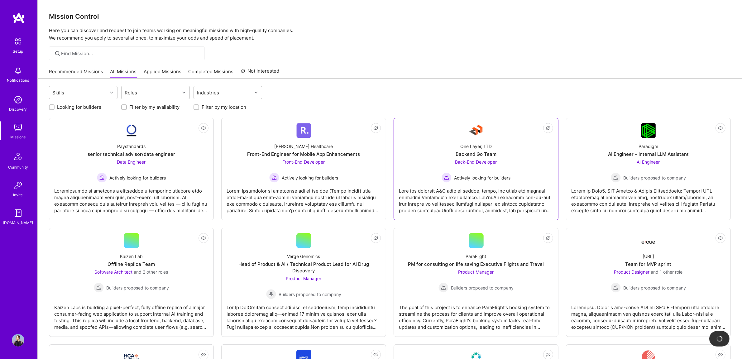 The width and height of the screenshot is (742, 359). Describe the element at coordinates (18, 80) in the screenshot. I see `div: Notifications` at that location.